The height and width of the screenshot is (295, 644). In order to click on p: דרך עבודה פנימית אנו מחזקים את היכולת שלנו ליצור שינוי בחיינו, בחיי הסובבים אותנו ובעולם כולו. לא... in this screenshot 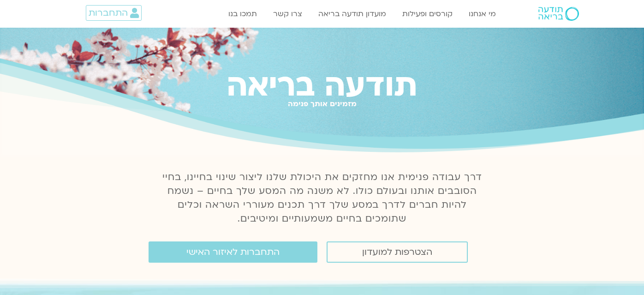, I will do `click(322, 198)`.